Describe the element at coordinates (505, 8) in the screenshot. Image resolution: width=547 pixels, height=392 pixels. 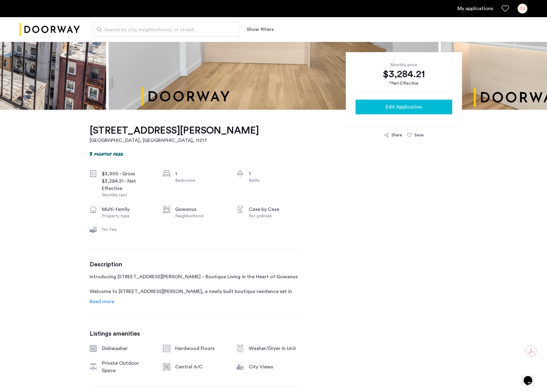
I see `a: Favorites` at that location.